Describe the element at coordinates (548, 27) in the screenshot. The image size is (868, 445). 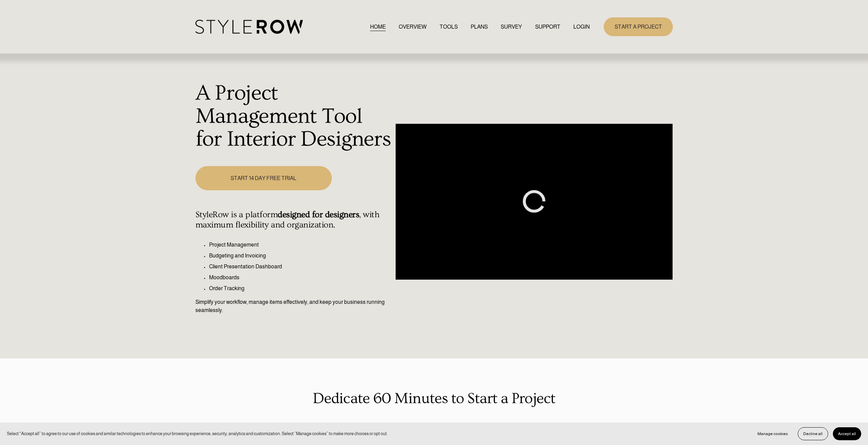
I see `span: SUPPORT` at that location.